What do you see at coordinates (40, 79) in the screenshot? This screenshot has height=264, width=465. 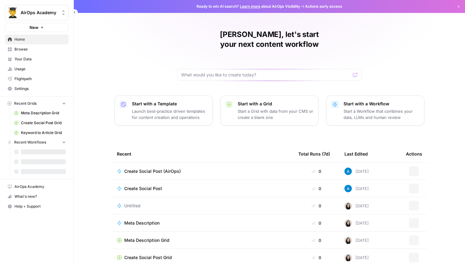 I see `span: Flightpath` at bounding box center [40, 79].